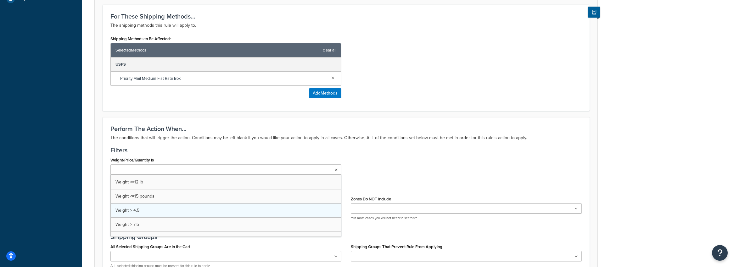  What do you see at coordinates (226, 239) in the screenshot?
I see `a: Weight ≥ 1 for Whole Cart` at bounding box center [226, 239].